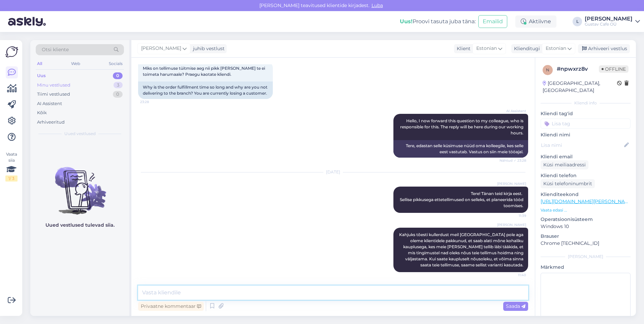  I want to click on div: Minu vestlused, so click(54, 85).